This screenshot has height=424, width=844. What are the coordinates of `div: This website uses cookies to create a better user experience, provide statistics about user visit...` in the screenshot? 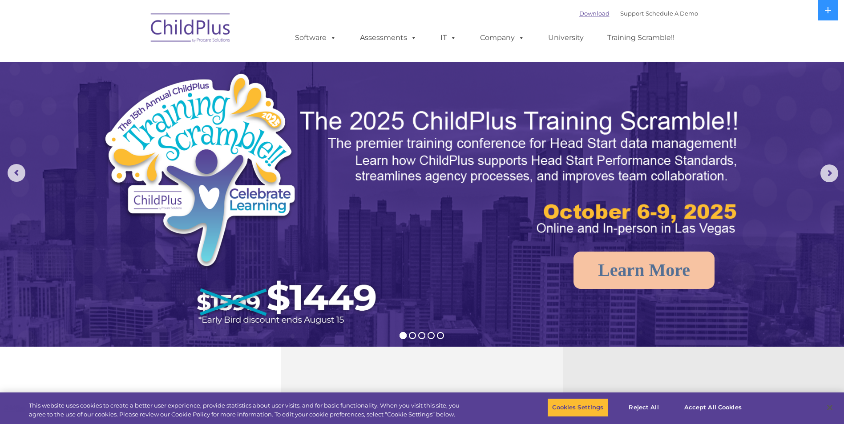 It's located at (247, 410).